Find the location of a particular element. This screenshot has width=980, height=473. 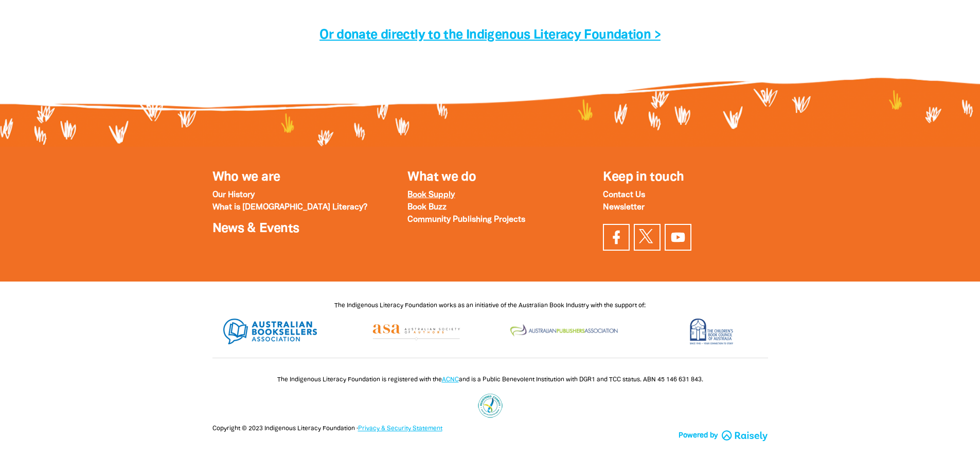

a: Who we are is located at coordinates (246, 177).